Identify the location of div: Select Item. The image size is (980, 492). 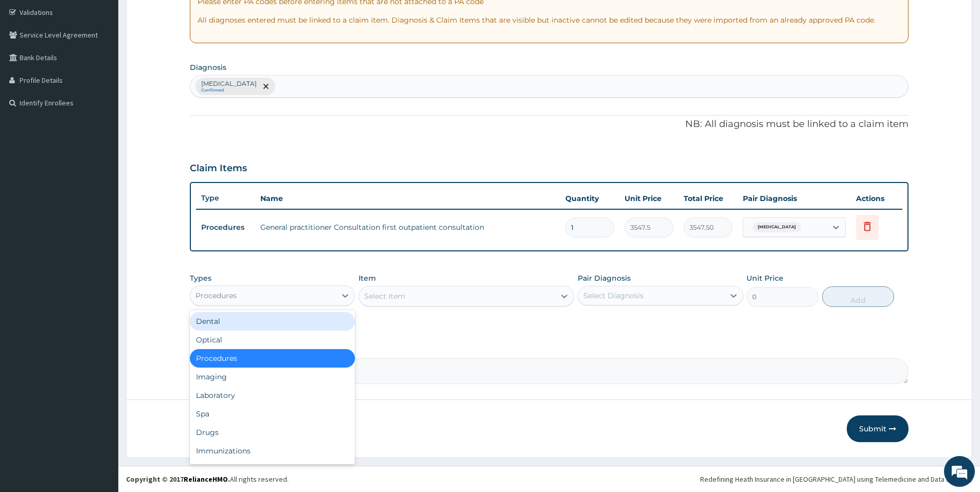
(384, 297).